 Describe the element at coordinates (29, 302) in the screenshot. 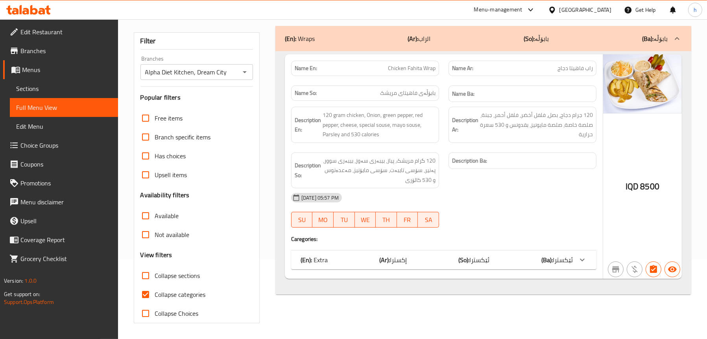

I see `a: Support.OpsPlatform` at that location.